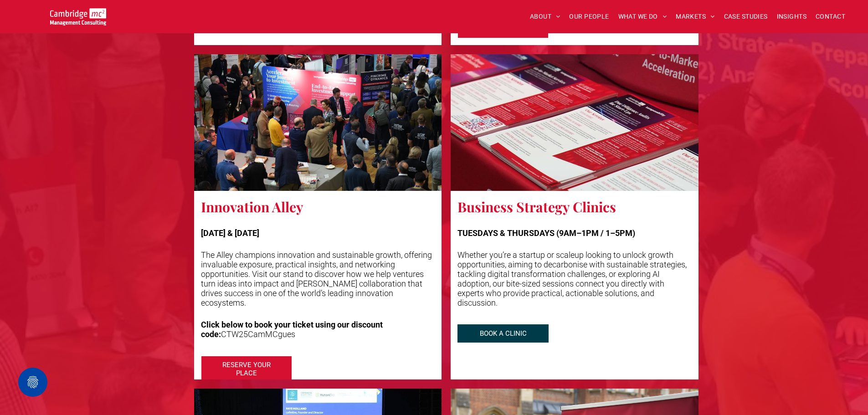  What do you see at coordinates (547, 233) in the screenshot?
I see `strong: TUESDAYS & THURSDAYS (9AM–1PM / 1–5PM)` at bounding box center [547, 233].